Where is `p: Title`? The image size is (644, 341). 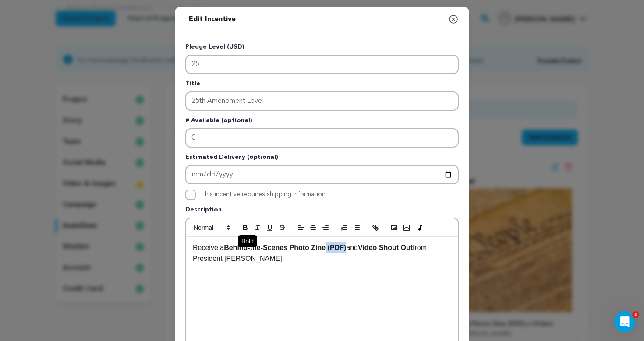
p: Title is located at coordinates (322, 85).